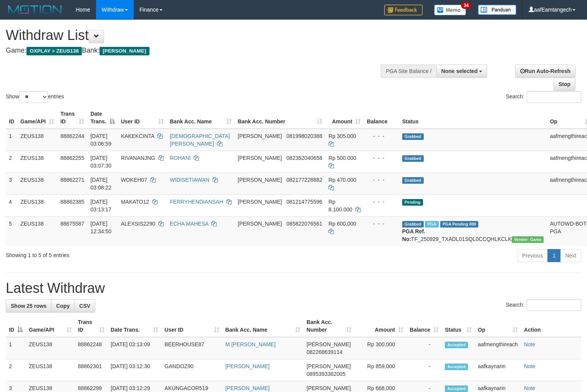 This screenshot has height=392, width=587. I want to click on button: None selected, so click(462, 71).